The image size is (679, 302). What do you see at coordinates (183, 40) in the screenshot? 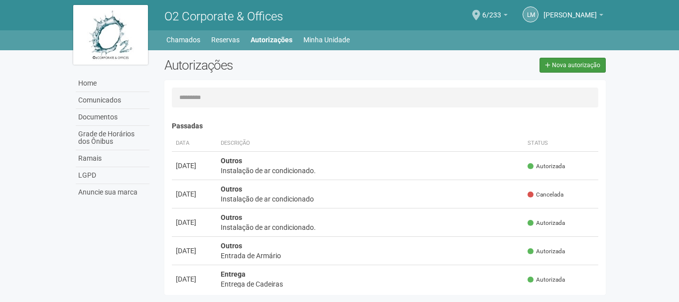
I see `a: Chamados` at bounding box center [183, 40].